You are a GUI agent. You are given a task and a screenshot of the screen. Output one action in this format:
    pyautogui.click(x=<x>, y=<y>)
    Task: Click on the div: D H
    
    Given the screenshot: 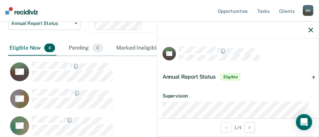 What is the action you would take?
    pyautogui.click(x=308, y=10)
    